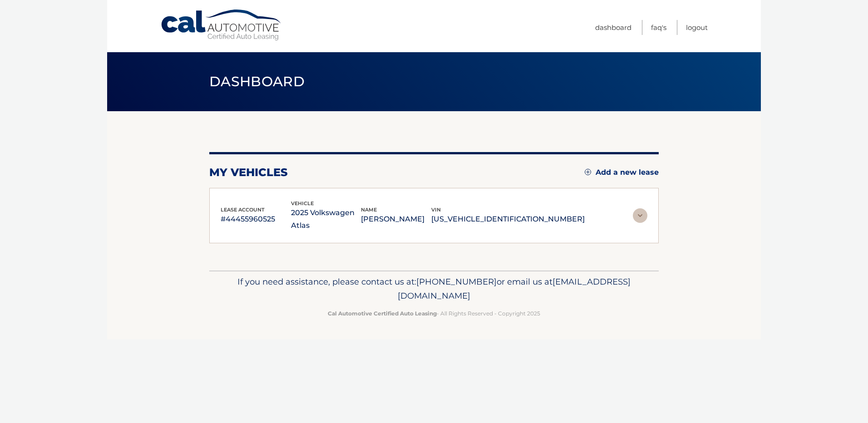 Image resolution: width=868 pixels, height=423 pixels. What do you see at coordinates (382, 313) in the screenshot?
I see `strong: Cal Automotive Certified Auto Leasing` at bounding box center [382, 313].